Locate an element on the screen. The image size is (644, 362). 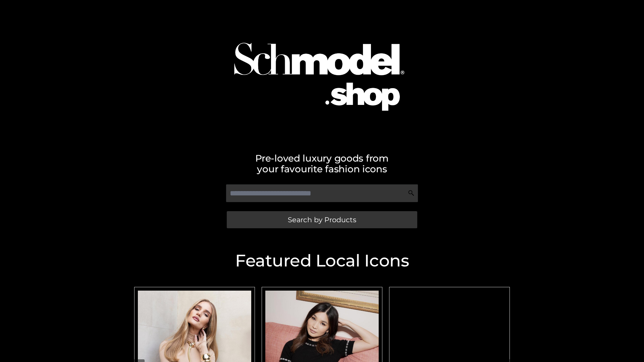
h2: Featured Local Icons​ is located at coordinates (322, 261).